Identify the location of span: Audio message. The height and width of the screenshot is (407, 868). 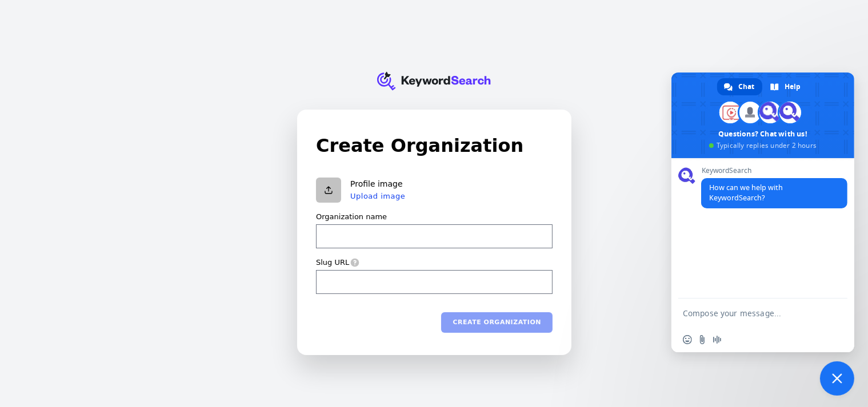
(718, 340).